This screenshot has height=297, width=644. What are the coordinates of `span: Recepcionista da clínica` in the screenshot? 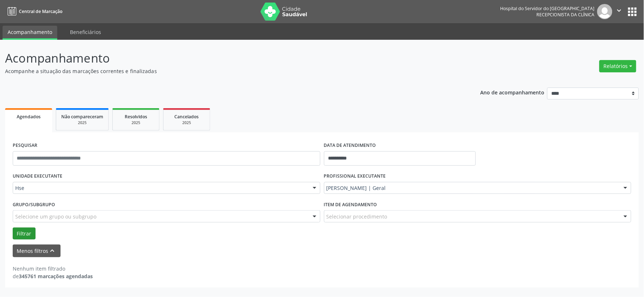 It's located at (566, 14).